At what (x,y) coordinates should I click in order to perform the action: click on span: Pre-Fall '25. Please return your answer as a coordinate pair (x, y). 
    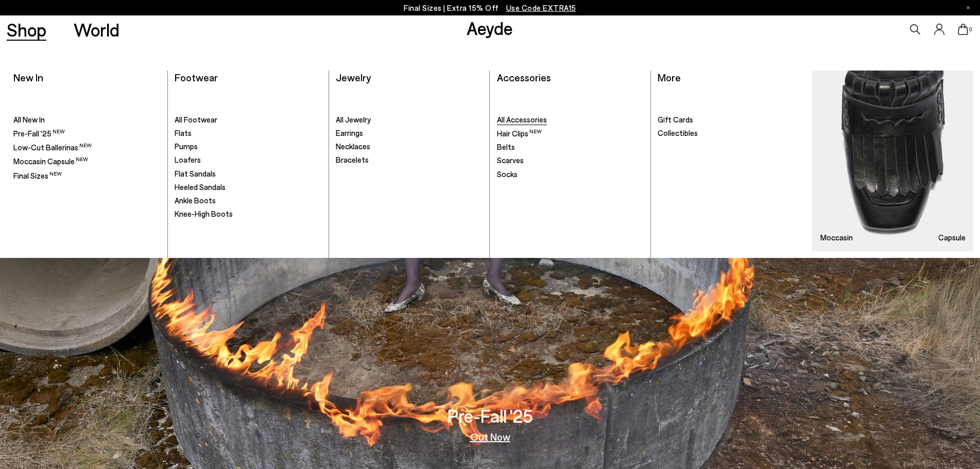
    Looking at the image, I should click on (39, 133).